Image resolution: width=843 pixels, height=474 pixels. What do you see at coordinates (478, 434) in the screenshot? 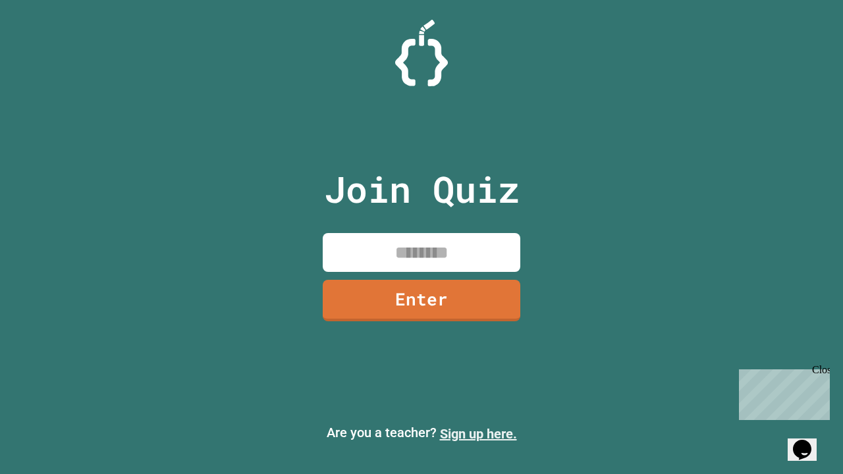
I see `a: Sign up here.` at bounding box center [478, 434].